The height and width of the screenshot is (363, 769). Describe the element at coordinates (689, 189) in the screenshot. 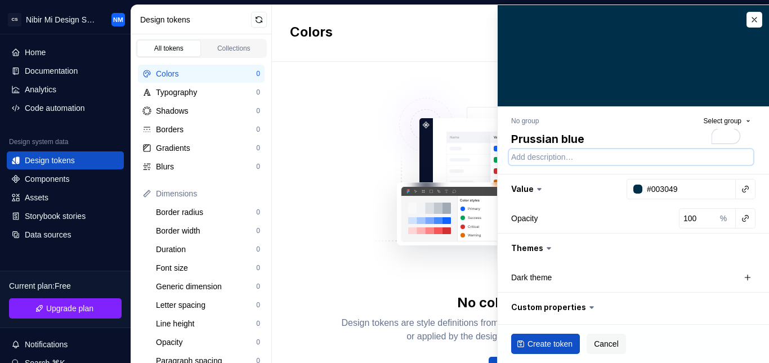

I see `input: e.g. #000000` at that location.